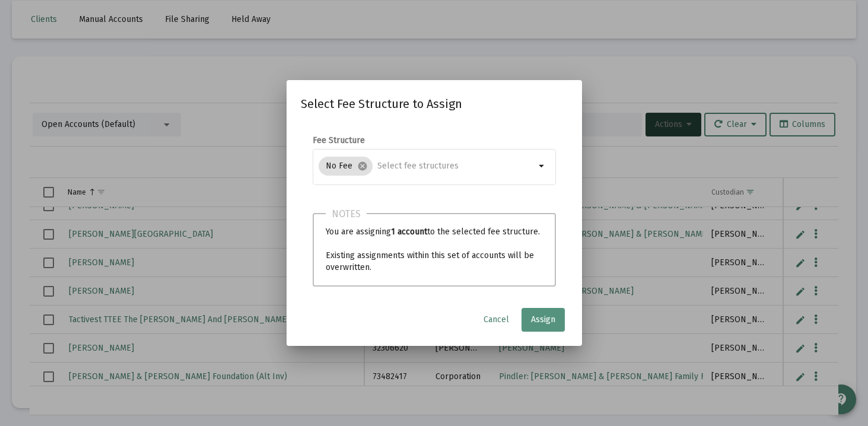 The image size is (868, 426). Describe the element at coordinates (496, 320) in the screenshot. I see `button: Cancel` at that location.